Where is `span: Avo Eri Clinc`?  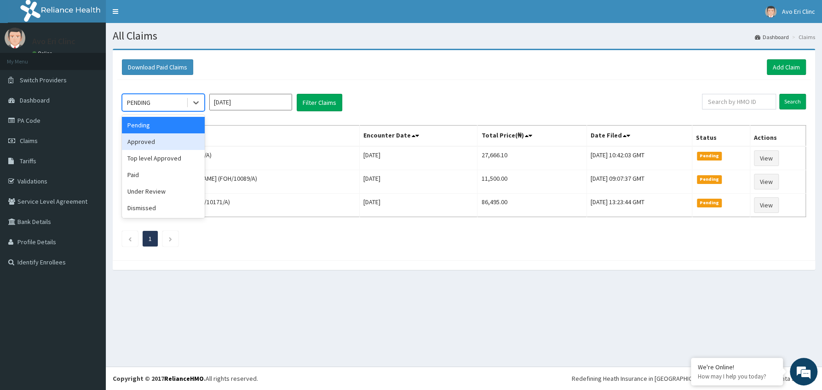
span: Avo Eri Clinc is located at coordinates (798, 11).